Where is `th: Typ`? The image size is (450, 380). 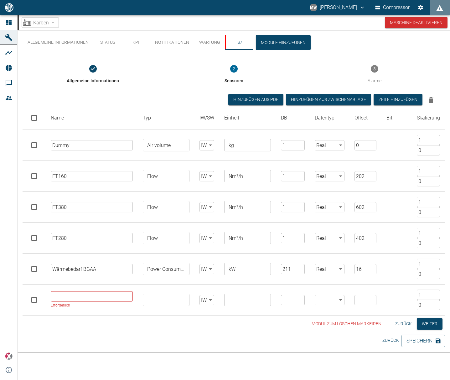
th: Typ is located at coordinates (166, 118).